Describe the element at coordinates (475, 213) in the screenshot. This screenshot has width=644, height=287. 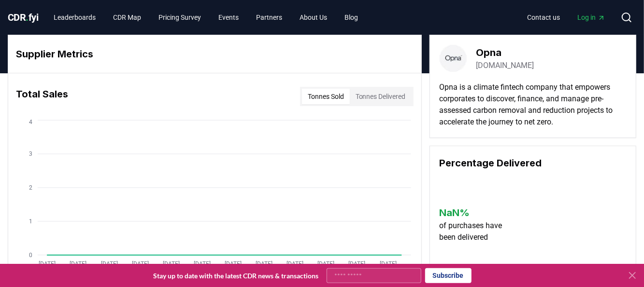
I see `h3: NaN %` at that location.